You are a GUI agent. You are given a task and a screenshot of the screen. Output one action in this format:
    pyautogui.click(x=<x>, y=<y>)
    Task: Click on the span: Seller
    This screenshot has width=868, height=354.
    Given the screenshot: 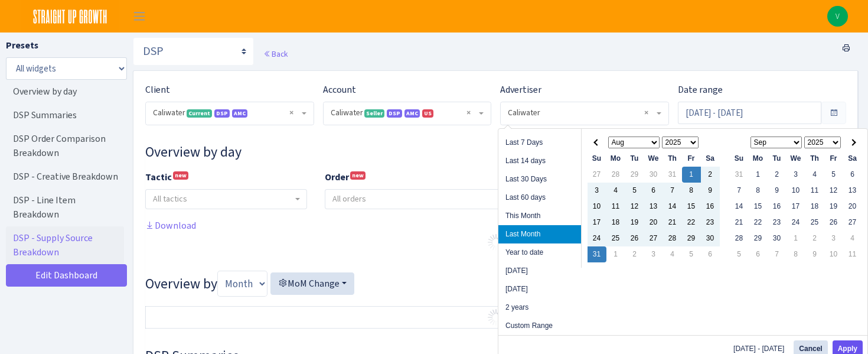 What is the action you would take?
    pyautogui.click(x=375, y=113)
    